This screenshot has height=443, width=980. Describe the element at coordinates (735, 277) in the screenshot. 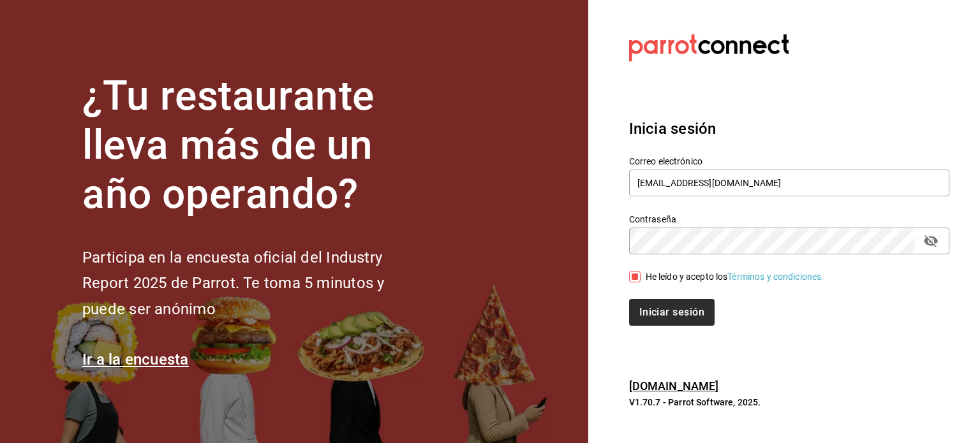

I see `div: He leído y acepto los` at that location.